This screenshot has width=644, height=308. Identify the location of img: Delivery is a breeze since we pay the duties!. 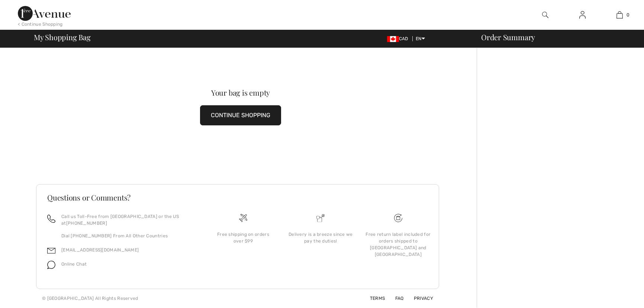
(321, 218).